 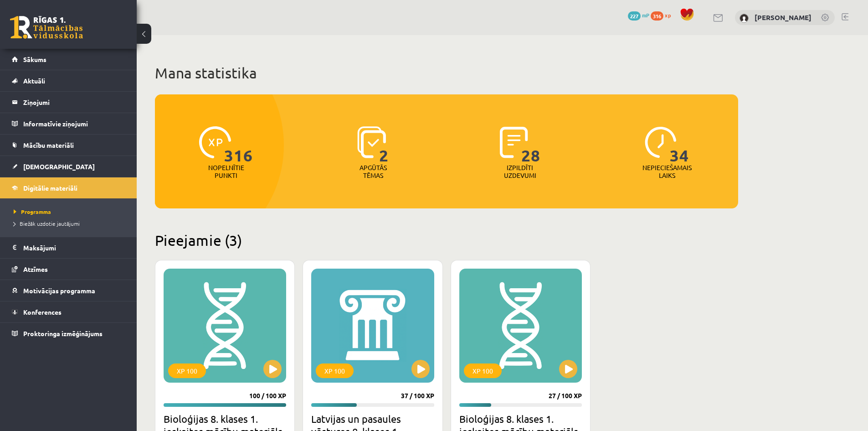 What do you see at coordinates (71, 211) in the screenshot?
I see `a: Programma` at bounding box center [71, 211].